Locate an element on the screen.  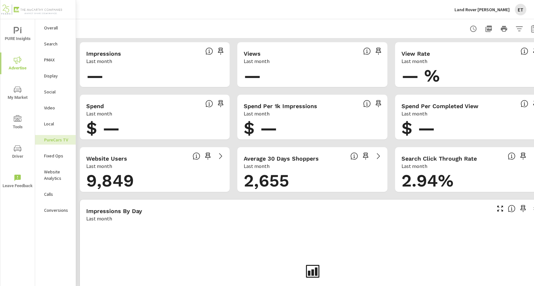
div: PMAX is located at coordinates (55, 60).